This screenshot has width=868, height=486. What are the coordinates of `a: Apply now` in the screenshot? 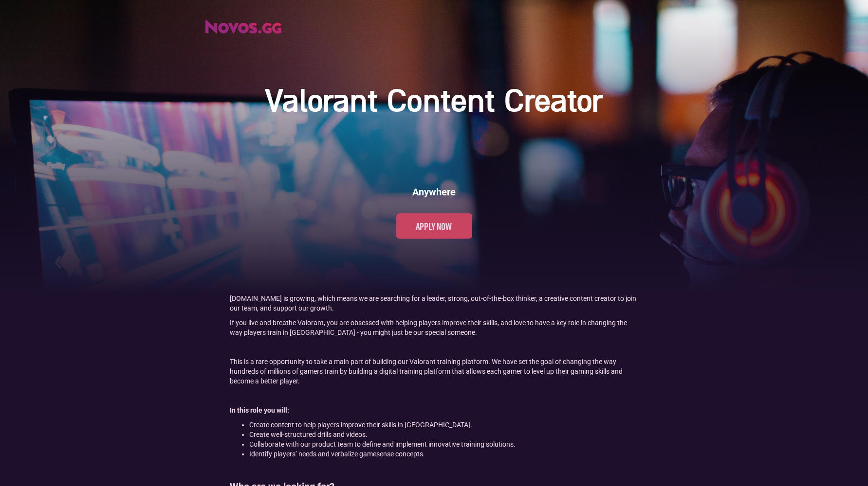 It's located at (434, 226).